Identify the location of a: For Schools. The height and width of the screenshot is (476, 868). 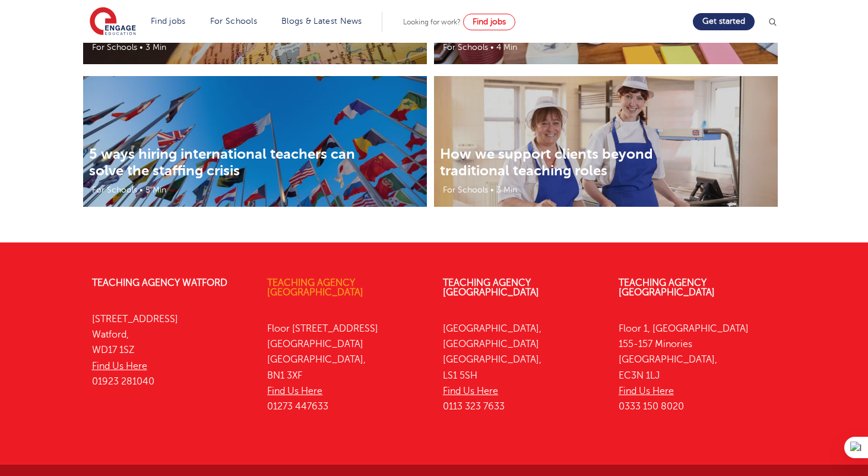
(234, 20).